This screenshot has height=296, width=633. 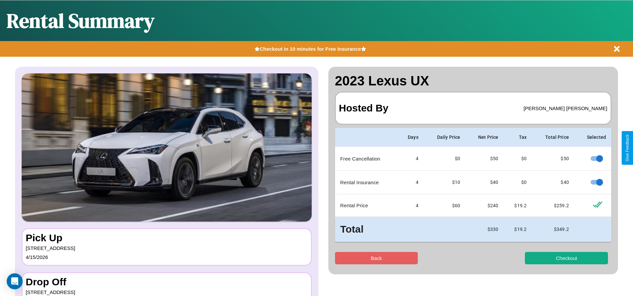 I want to click on p: Rental Price, so click(x=366, y=205).